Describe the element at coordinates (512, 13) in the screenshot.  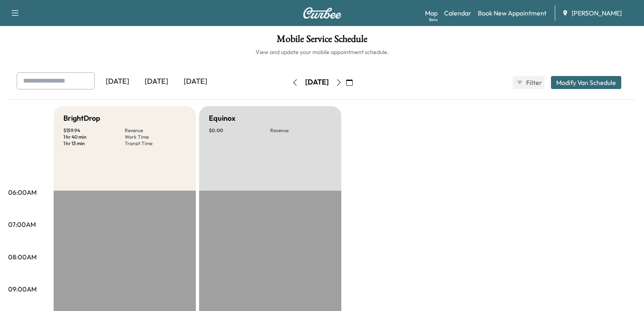
I see `a: Book New Appointment` at that location.